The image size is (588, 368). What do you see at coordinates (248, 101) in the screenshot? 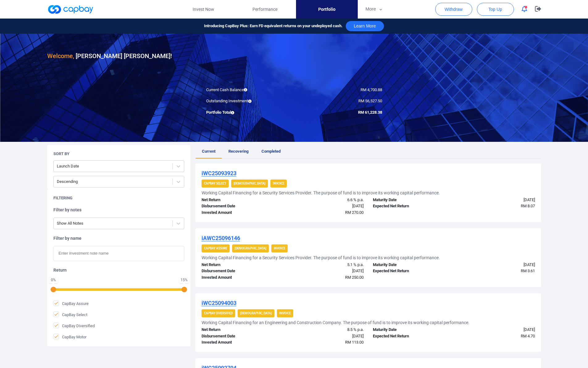
I see `div: Outstanding Investment` at bounding box center [248, 101].